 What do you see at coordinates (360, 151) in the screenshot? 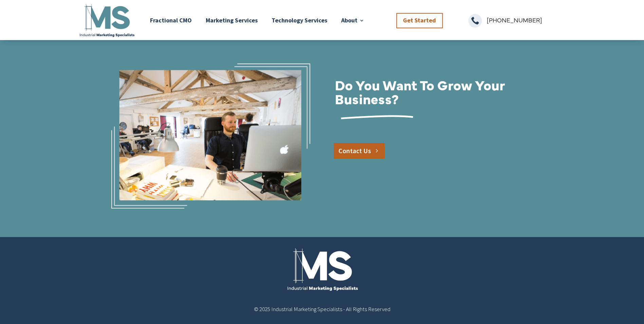
I see `a: Contact Us` at bounding box center [360, 151].